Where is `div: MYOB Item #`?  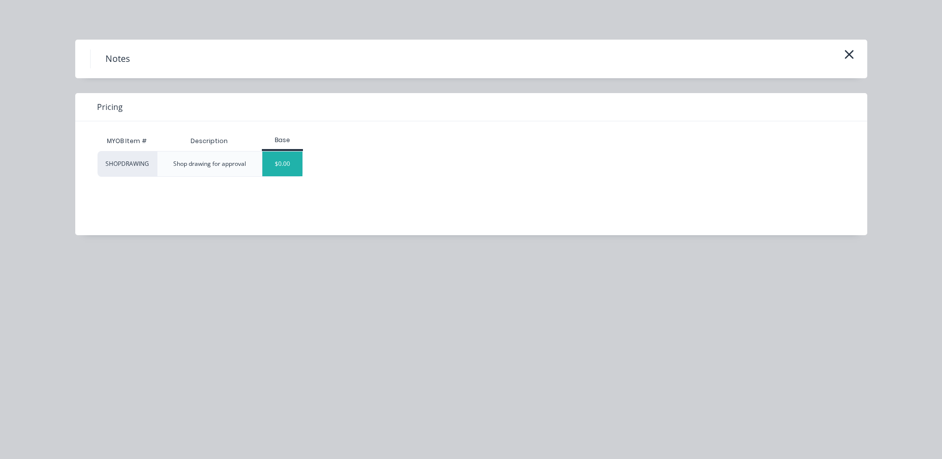 div: MYOB Item # is located at coordinates (127, 141).